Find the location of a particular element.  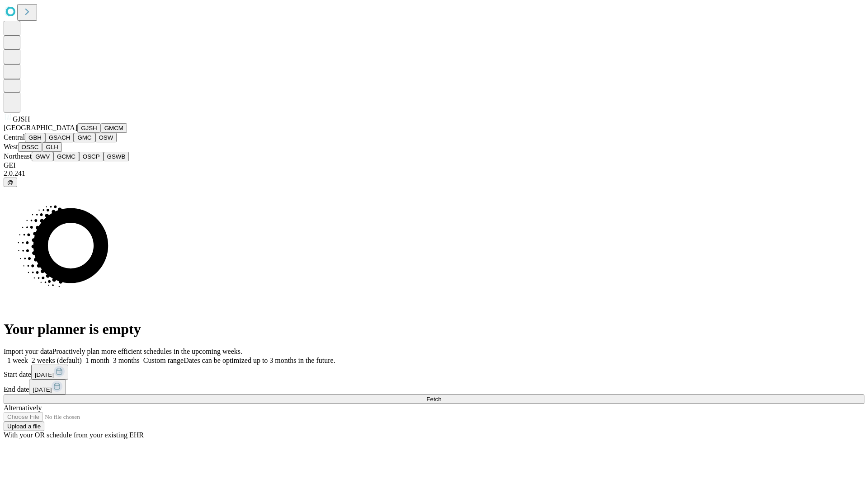

button: GSWB is located at coordinates (116, 156).